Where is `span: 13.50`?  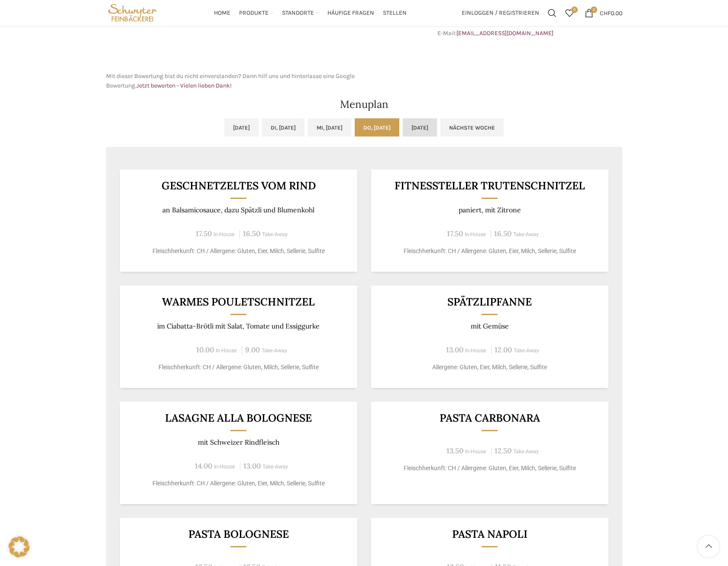 span: 13.50 is located at coordinates (454, 451).